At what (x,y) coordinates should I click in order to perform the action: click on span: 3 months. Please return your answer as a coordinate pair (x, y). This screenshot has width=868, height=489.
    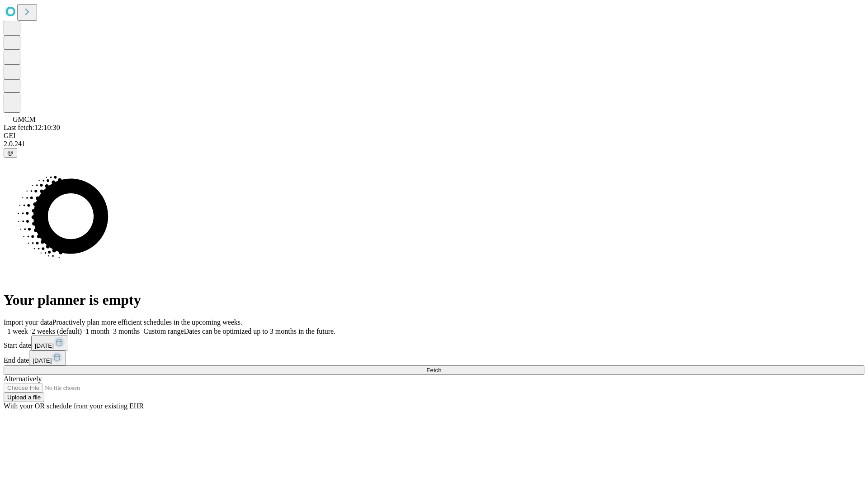
    Looking at the image, I should click on (126, 330).